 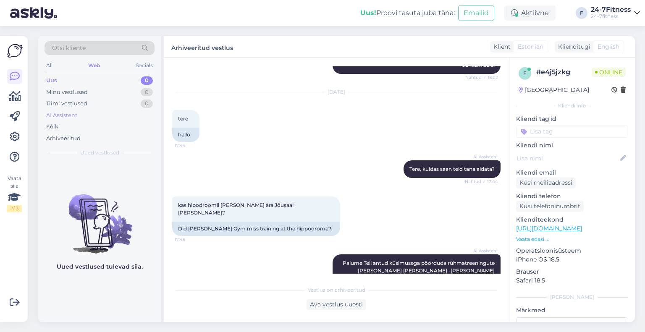 I want to click on p: Kliendi email, so click(x=572, y=173).